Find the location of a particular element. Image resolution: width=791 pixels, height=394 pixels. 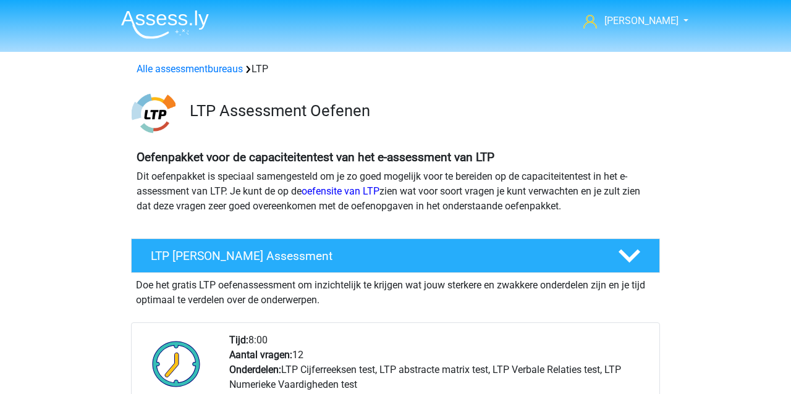

b: Aantal vragen: is located at coordinates (261, 355).